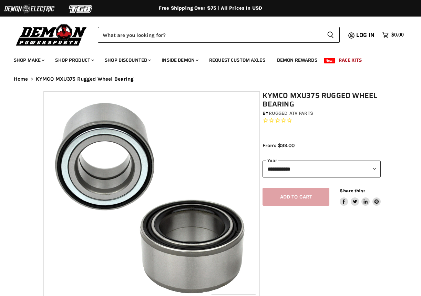  Describe the element at coordinates (322, 169) in the screenshot. I see `select: year` at that location.